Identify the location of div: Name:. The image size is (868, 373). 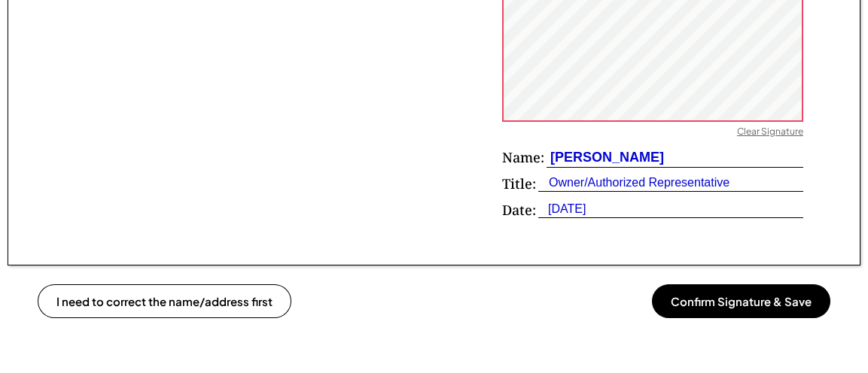
(523, 157).